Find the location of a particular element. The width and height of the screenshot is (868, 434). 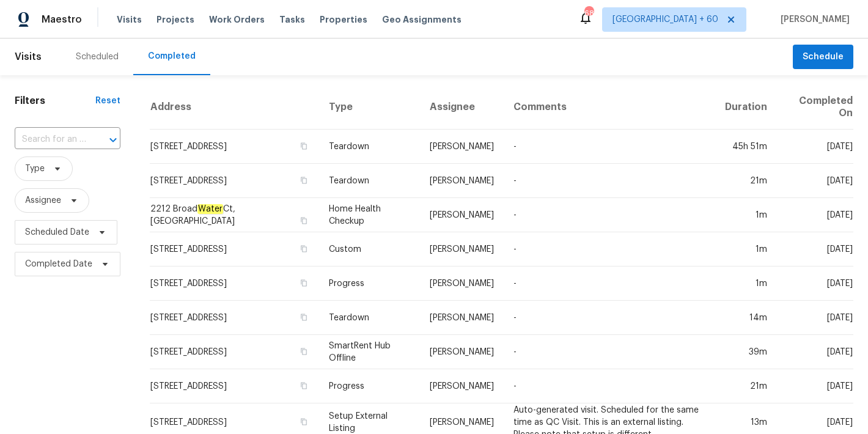

input: Search for an address... is located at coordinates (50, 140).